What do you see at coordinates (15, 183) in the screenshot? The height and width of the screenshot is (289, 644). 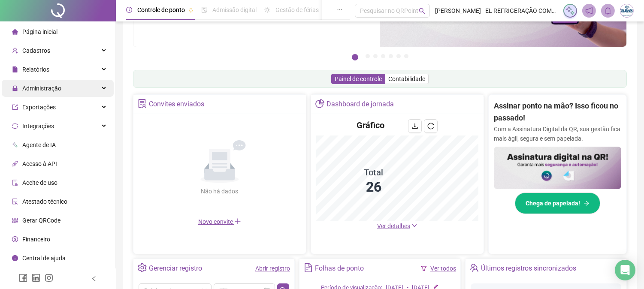 I see `span: audit` at bounding box center [15, 183].